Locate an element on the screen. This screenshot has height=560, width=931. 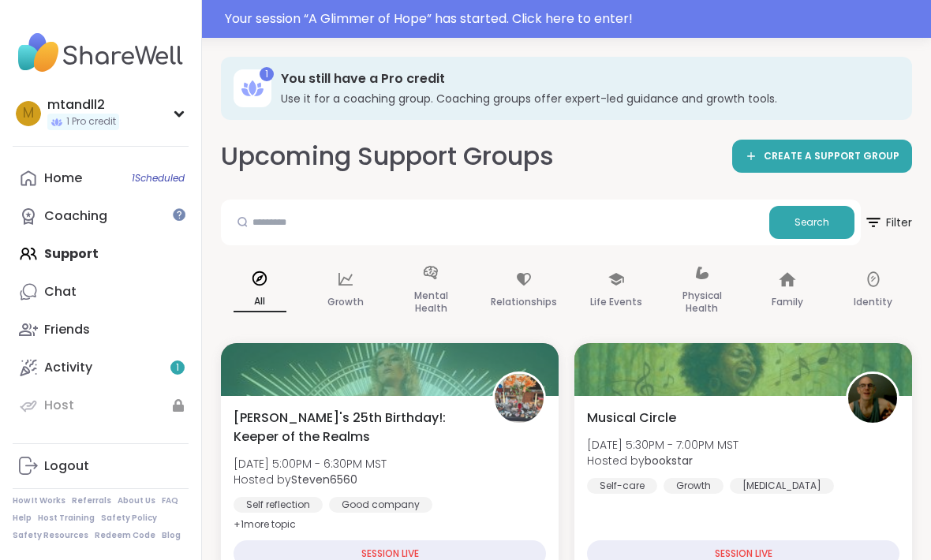
div: Self-care is located at coordinates (622, 486).